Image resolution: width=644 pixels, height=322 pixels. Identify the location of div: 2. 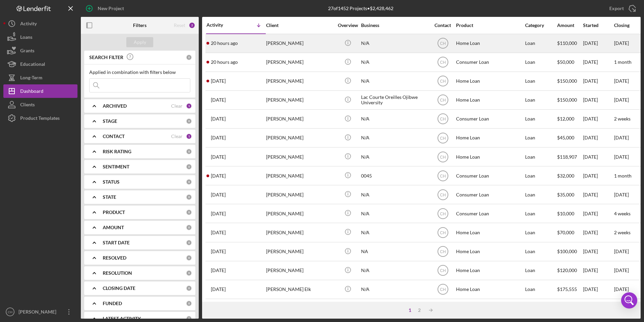
(192, 25).